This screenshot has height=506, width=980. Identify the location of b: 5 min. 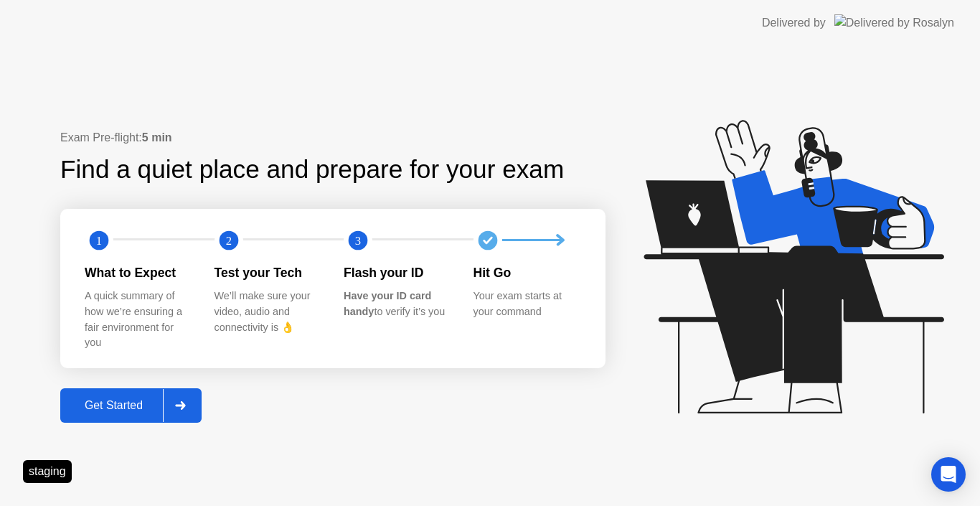
(157, 137).